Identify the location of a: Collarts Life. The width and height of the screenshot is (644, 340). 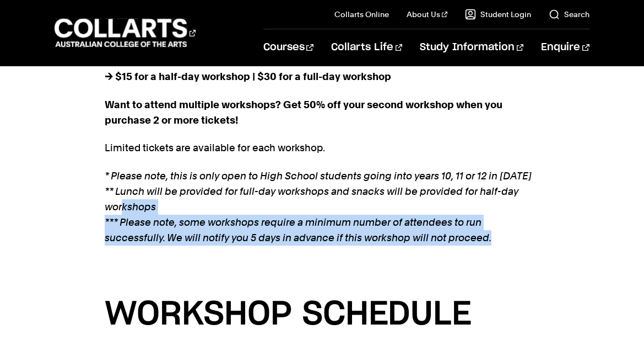
(366, 48).